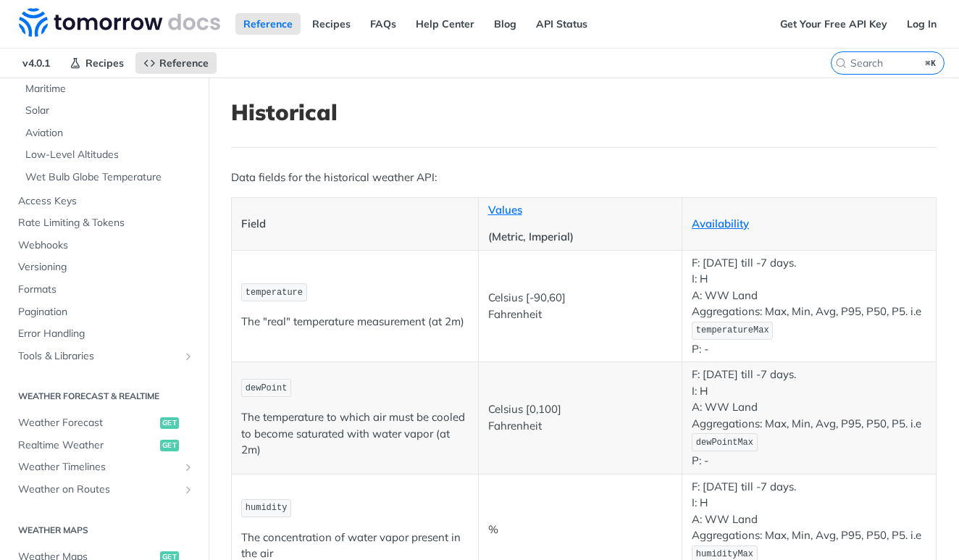 The width and height of the screenshot is (959, 560). What do you see at coordinates (105, 356) in the screenshot?
I see `a: Tools & LibrariesShow subpages for Tools & Libraries` at bounding box center [105, 356].